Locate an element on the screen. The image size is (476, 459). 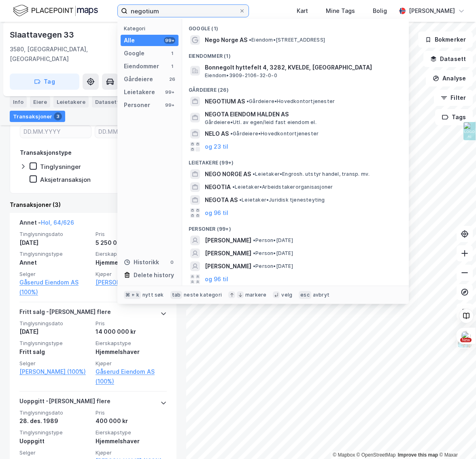
div: 14 000 000 kr is located at coordinates (131, 332).